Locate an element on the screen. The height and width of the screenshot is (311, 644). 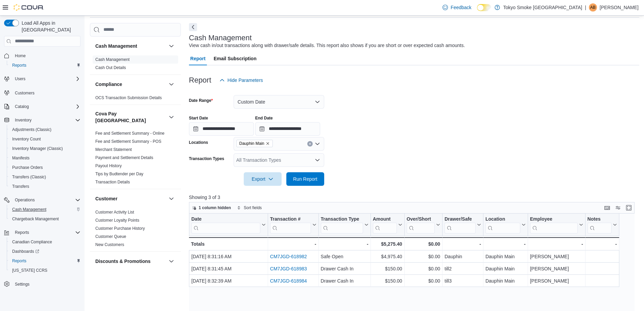
div: View cash in/out transactions along with drawer/safe details. This report also shows if you are s... is located at coordinates (327, 46).